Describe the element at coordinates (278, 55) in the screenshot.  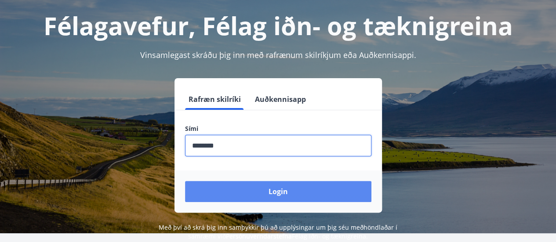
I see `span: Vinsamlegast skráðu þig inn með rafrænum skilríkjum eða Auðkennisappi.` at that location.